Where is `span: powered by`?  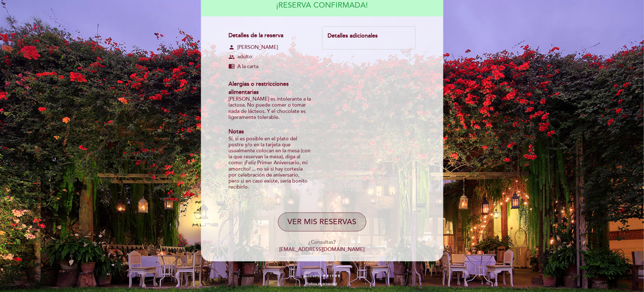
span: powered by is located at coordinates (313, 276).